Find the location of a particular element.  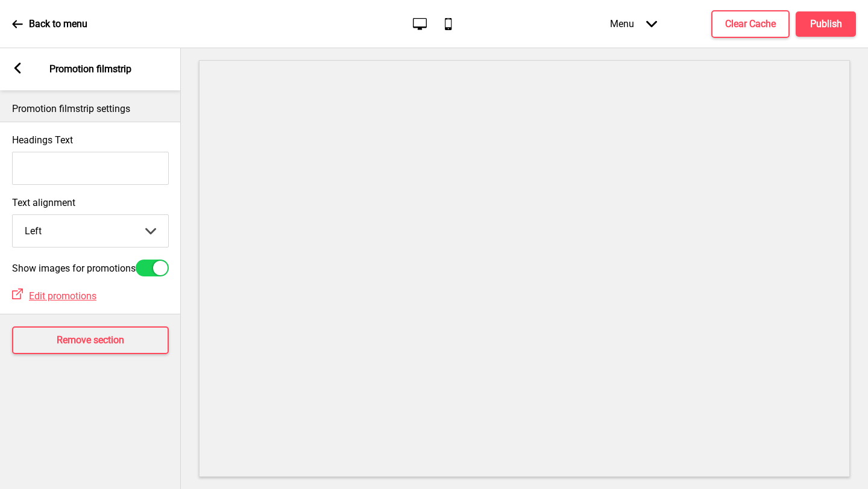

p: Promotion filmstrip settings is located at coordinates (91, 109).